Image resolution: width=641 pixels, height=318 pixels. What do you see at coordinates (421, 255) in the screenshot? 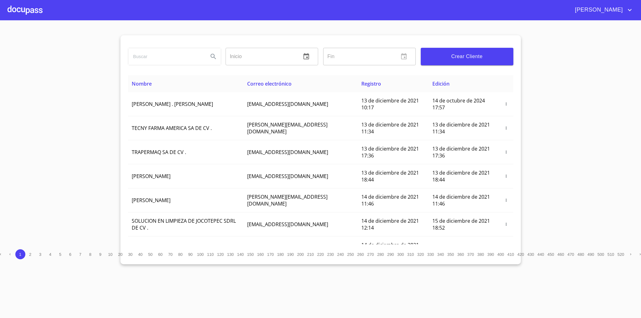
I see `button: 320` at bounding box center [421, 255].